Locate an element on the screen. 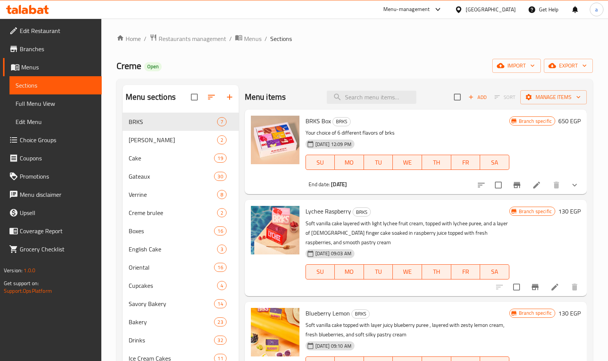  span: import is located at coordinates (516, 66).